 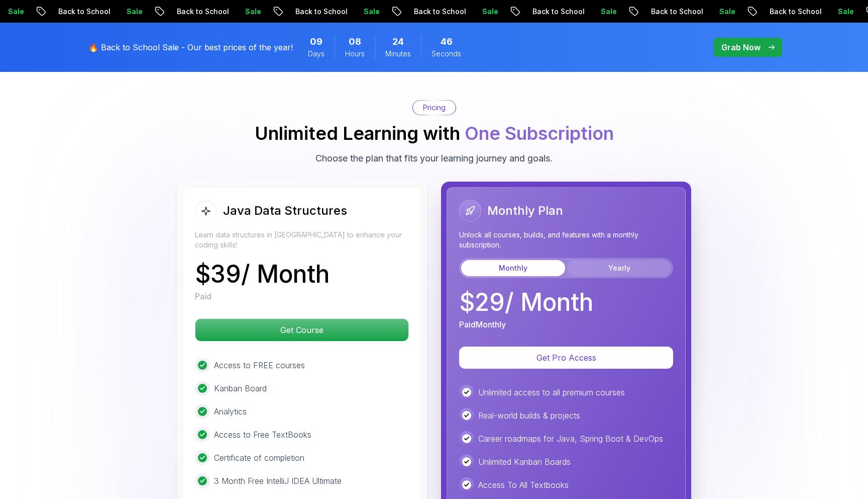 What do you see at coordinates (302, 330) in the screenshot?
I see `a: Get Course` at bounding box center [302, 330].